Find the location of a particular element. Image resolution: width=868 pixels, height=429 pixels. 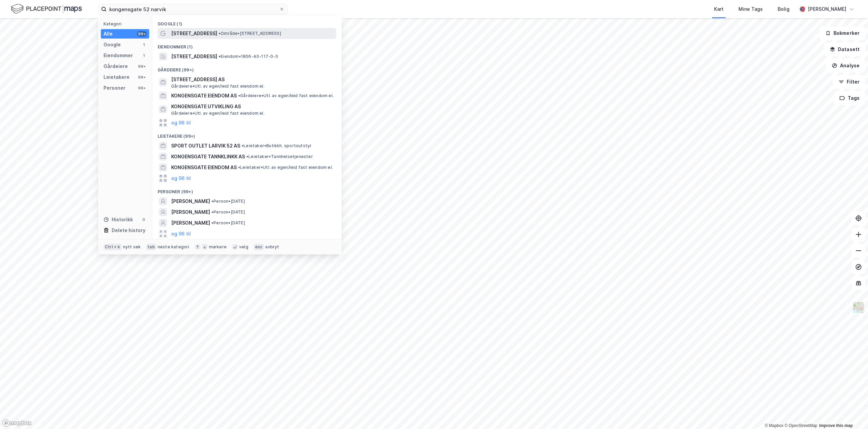

span: SPORT OUTLET LARVIK 52 AS is located at coordinates (206, 145).